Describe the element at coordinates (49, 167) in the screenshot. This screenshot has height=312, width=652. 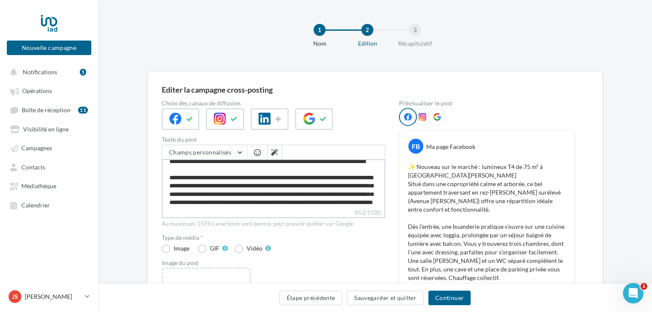
I see `a: Contacts` at that location.